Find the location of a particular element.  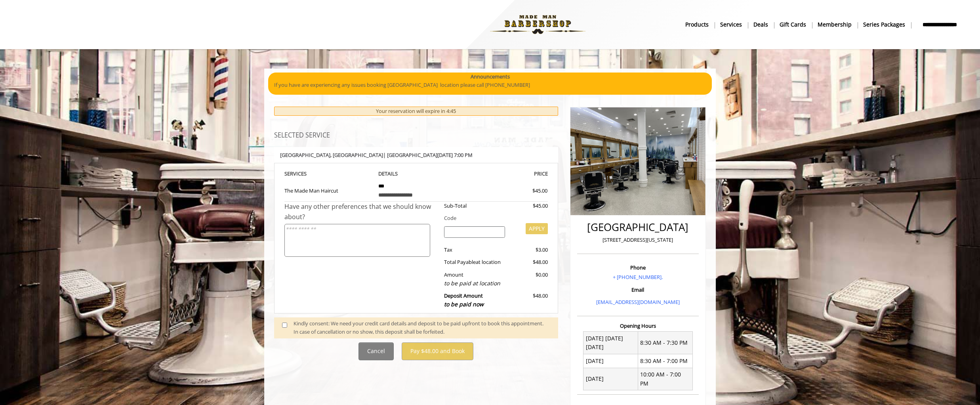

h3: Email is located at coordinates (638, 290).